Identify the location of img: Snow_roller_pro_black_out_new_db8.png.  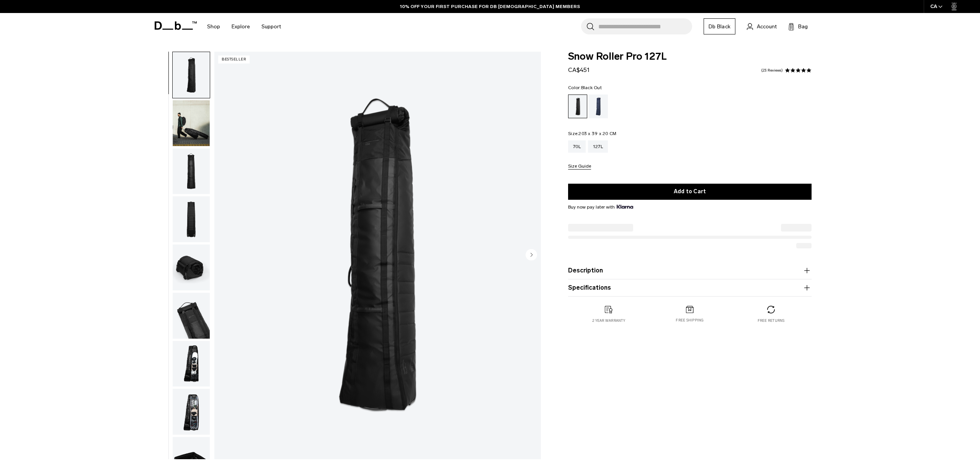
(191, 220).